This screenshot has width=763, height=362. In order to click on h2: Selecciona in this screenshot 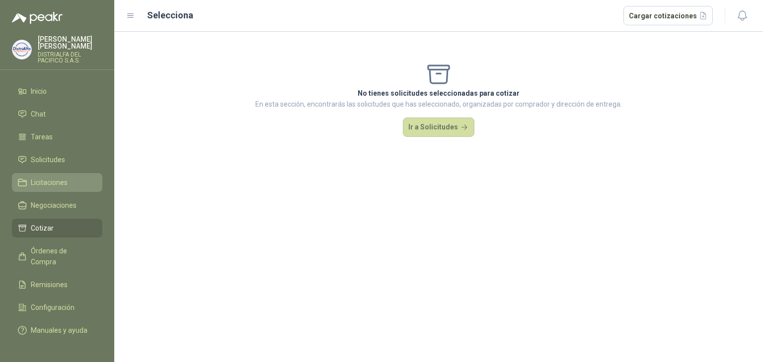, I will do `click(170, 15)`.